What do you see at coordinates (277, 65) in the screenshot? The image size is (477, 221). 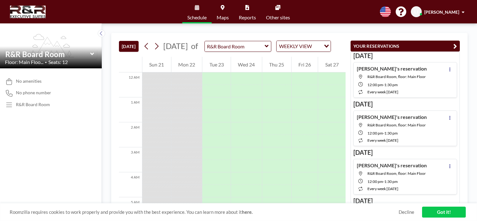 I see `div: Thu 25` at bounding box center [277, 65].